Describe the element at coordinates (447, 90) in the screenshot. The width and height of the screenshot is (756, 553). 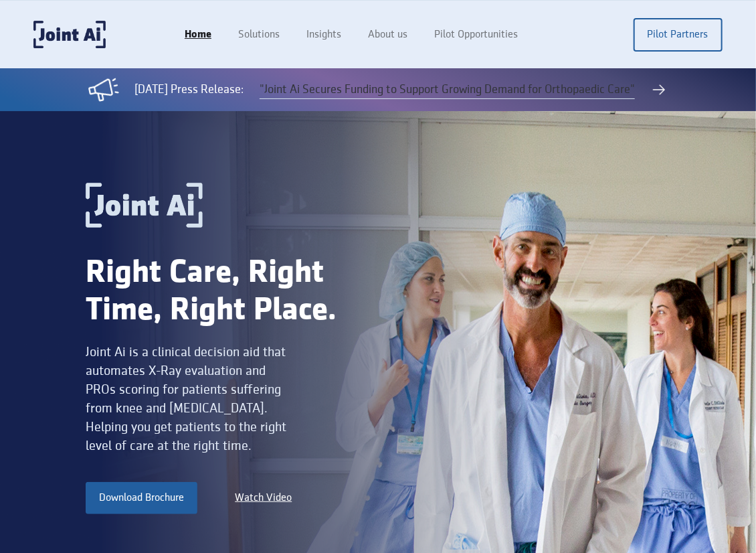
I see `a: "Joint Ai Secures Funding to Support Growing Demand for Orthopaedic Care"` at that location.